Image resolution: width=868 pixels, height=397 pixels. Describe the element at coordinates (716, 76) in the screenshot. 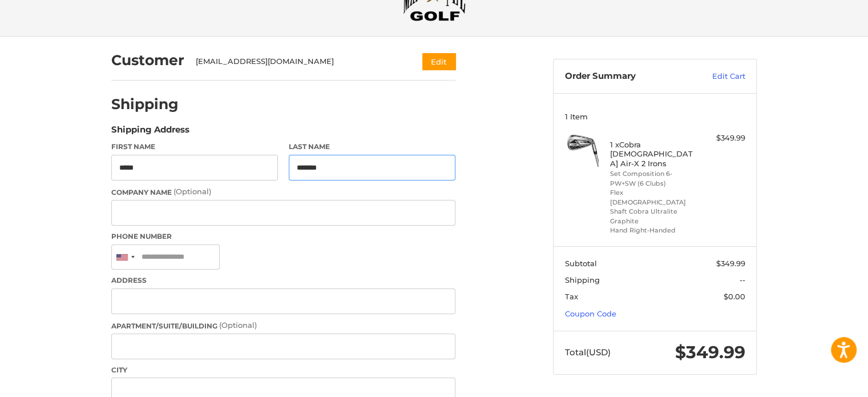

I see `a: Edit Cart` at that location.